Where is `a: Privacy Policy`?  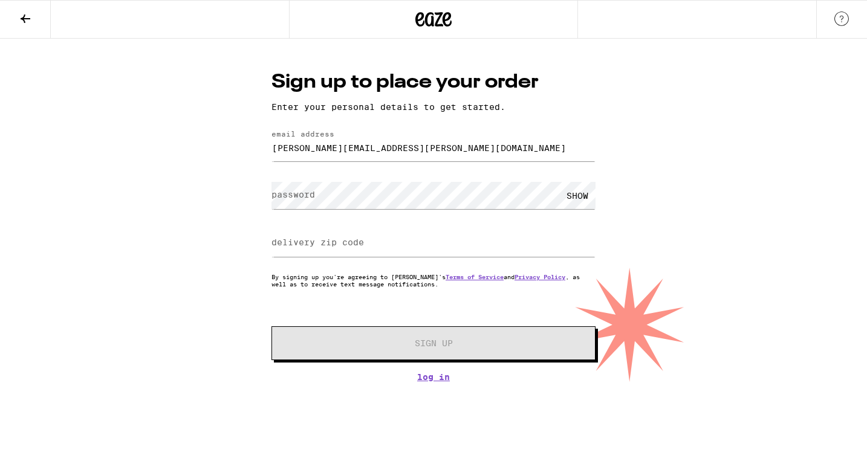
a: Privacy Policy is located at coordinates (540, 277).